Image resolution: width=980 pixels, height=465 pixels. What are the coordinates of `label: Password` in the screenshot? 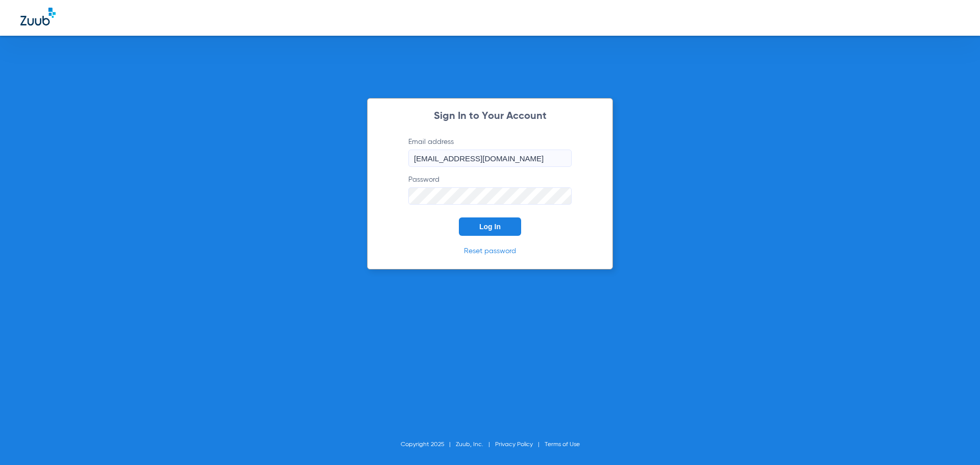 It's located at (490, 189).